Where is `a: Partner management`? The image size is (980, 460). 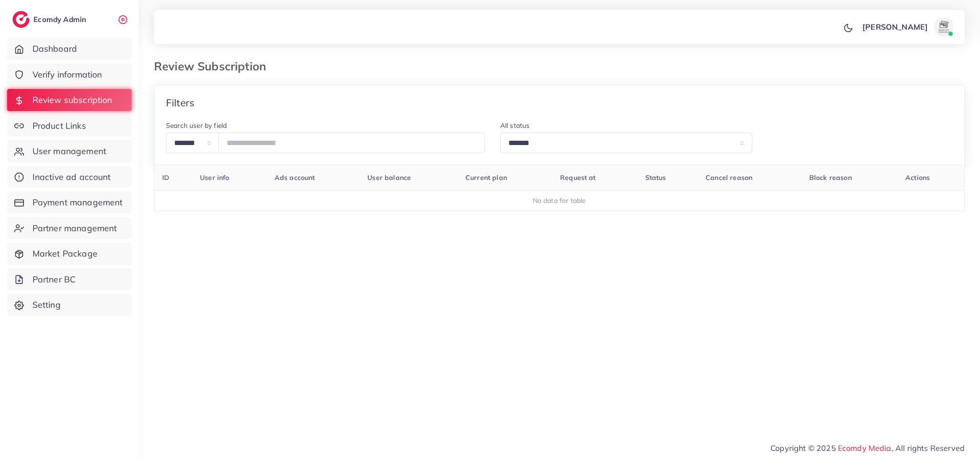 a: Partner management is located at coordinates (70, 229).